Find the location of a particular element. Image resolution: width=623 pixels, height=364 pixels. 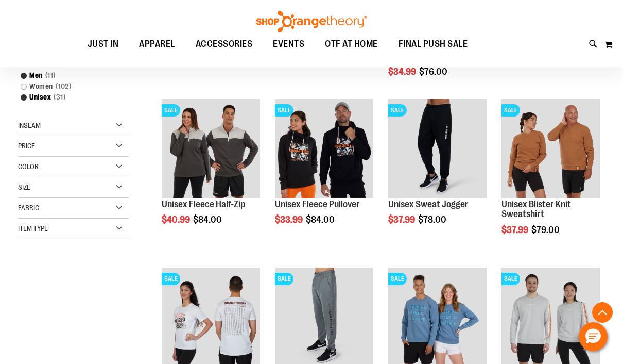

button: Back To Top is located at coordinates (602, 312).